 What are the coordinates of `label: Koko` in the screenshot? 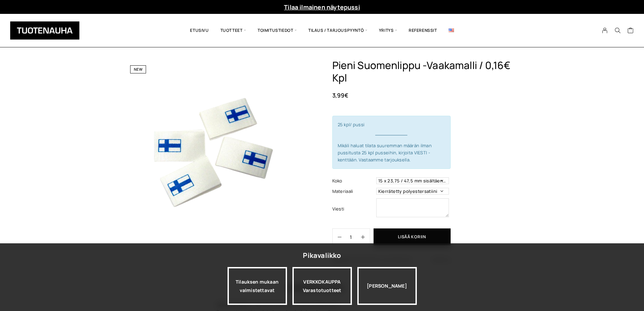 It's located at (353, 181).